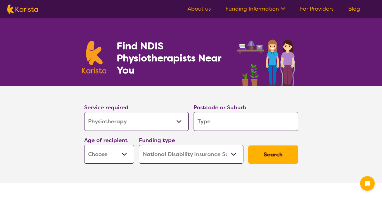 This screenshot has height=198, width=382. I want to click on label: Age of recipient, so click(106, 140).